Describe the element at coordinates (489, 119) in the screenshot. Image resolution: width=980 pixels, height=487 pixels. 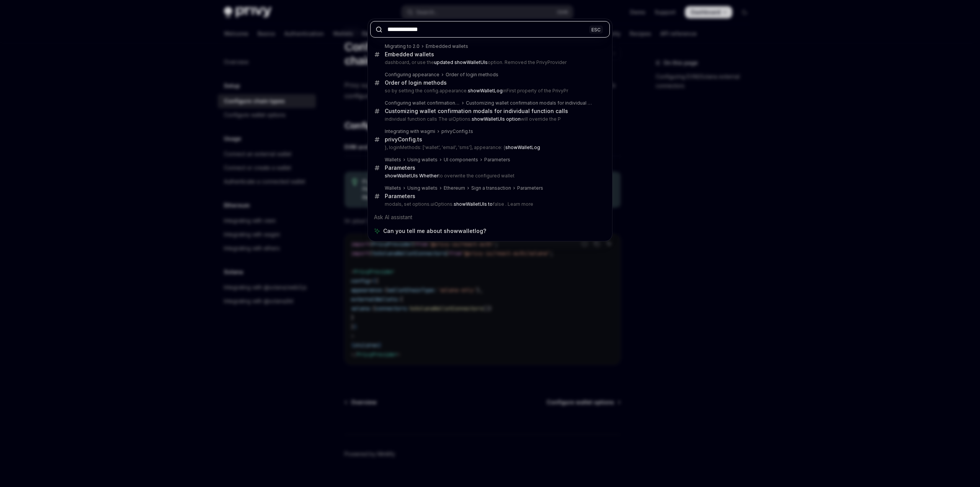
I see `p: individual function calls The uiOptions. will override the P` at that location.